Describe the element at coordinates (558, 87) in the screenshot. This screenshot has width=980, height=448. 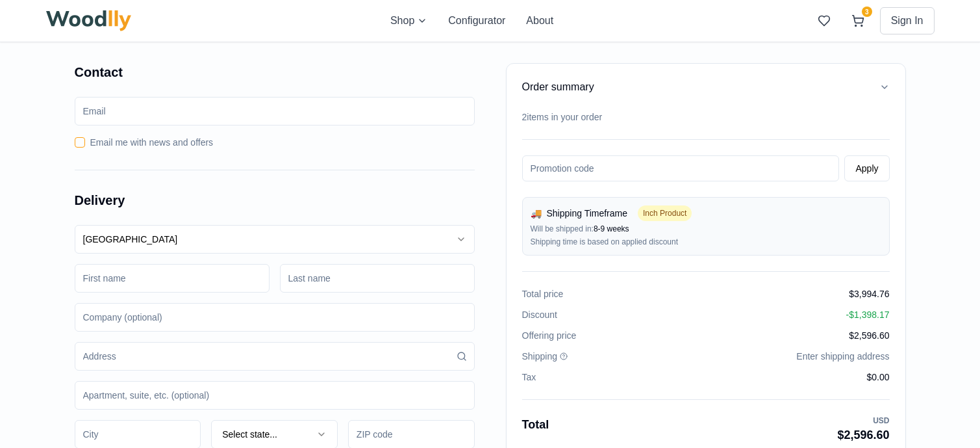
I see `h3: Order summary` at that location.